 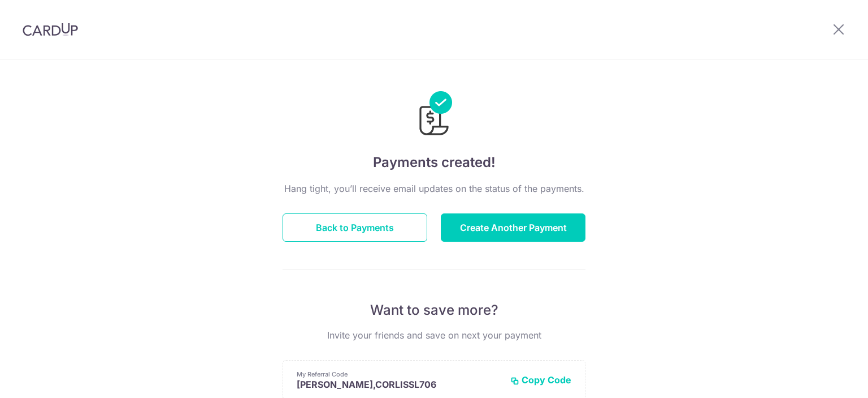 I want to click on button: Back to Payments, so click(x=355, y=227).